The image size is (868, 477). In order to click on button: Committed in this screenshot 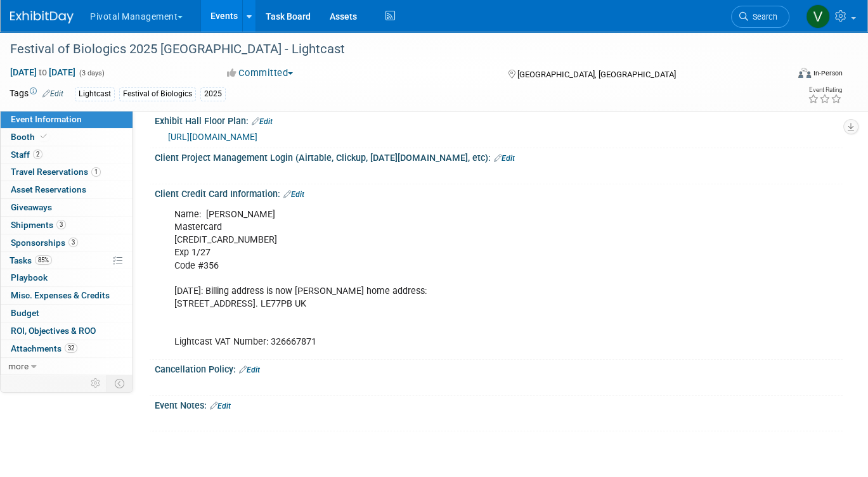, I will do `click(260, 73)`.